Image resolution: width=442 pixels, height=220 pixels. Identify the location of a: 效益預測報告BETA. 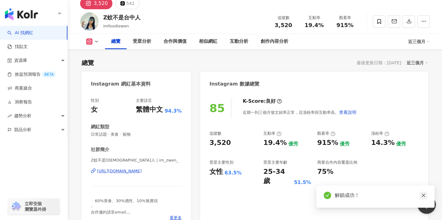
(32, 75).